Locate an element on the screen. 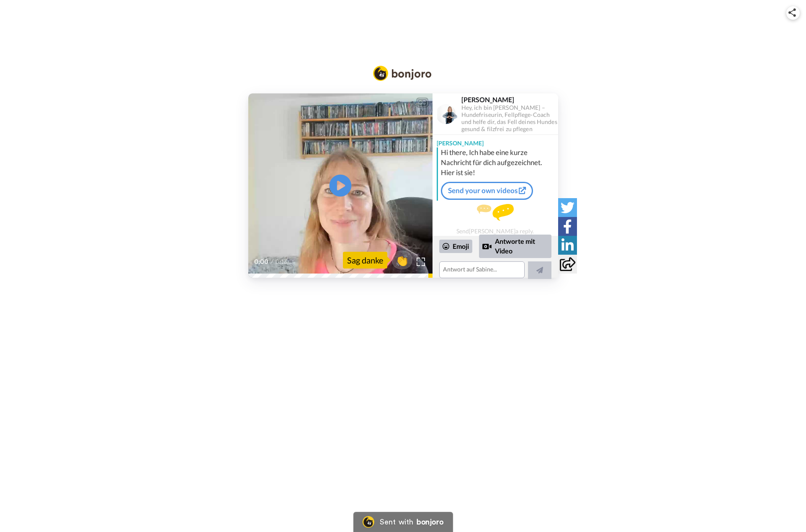  span: 0:00 is located at coordinates (261, 261).